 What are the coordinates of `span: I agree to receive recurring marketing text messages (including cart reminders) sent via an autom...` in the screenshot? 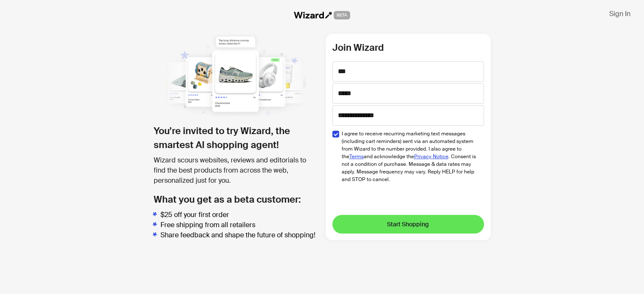 It's located at (409, 156).